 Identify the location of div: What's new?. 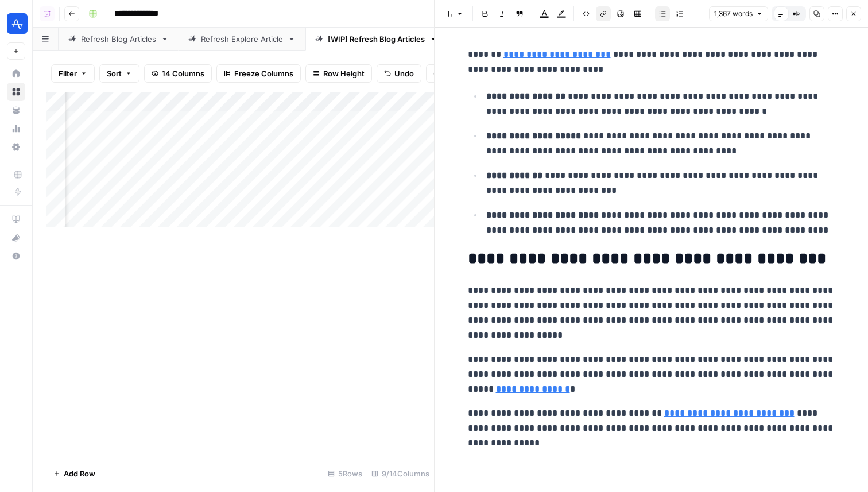
(16, 237).